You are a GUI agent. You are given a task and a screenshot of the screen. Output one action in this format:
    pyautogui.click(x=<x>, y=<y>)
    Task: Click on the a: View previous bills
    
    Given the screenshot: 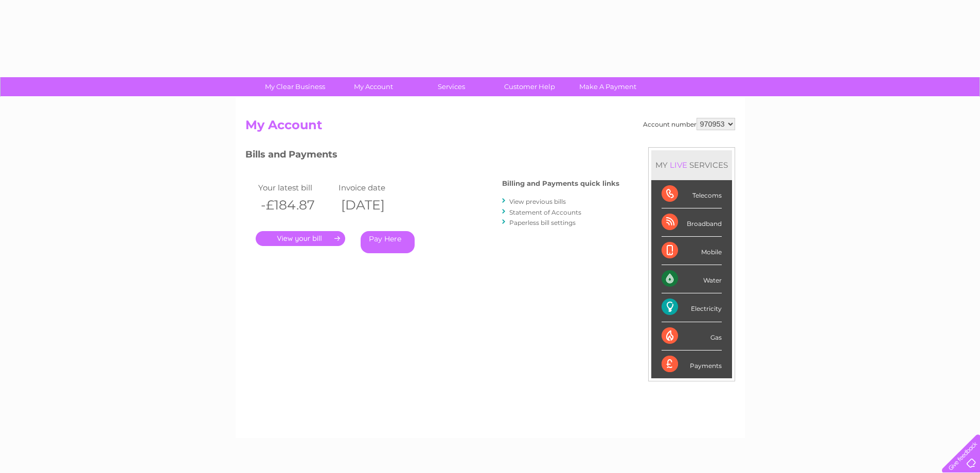 What is the action you would take?
    pyautogui.click(x=538, y=202)
    